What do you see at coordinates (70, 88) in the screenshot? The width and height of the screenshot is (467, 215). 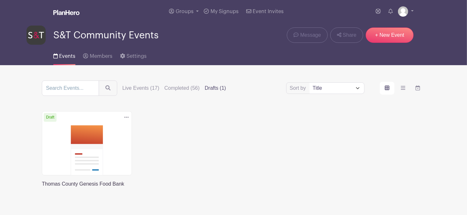 I see `input: Search Events...` at bounding box center [70, 88].